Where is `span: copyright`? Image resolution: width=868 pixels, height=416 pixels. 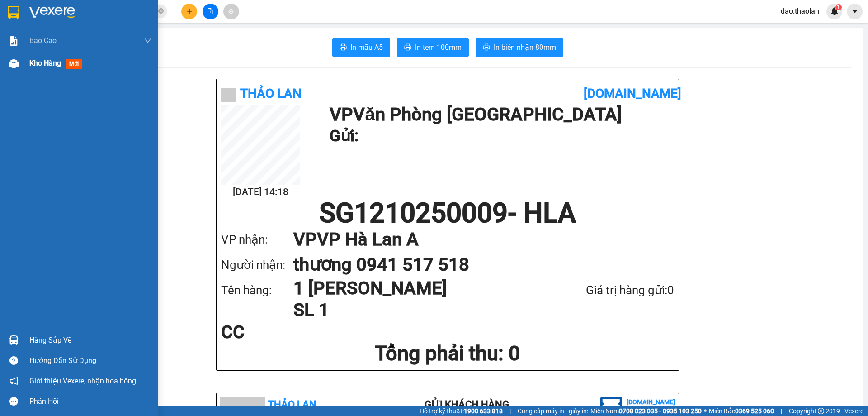 span: copyright is located at coordinates (821, 410).